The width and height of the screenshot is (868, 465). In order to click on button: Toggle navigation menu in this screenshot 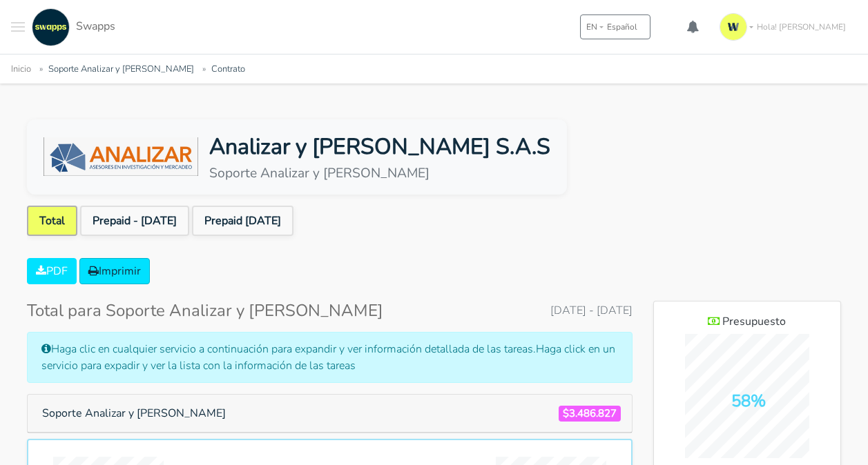, I will do `click(18, 27)`.